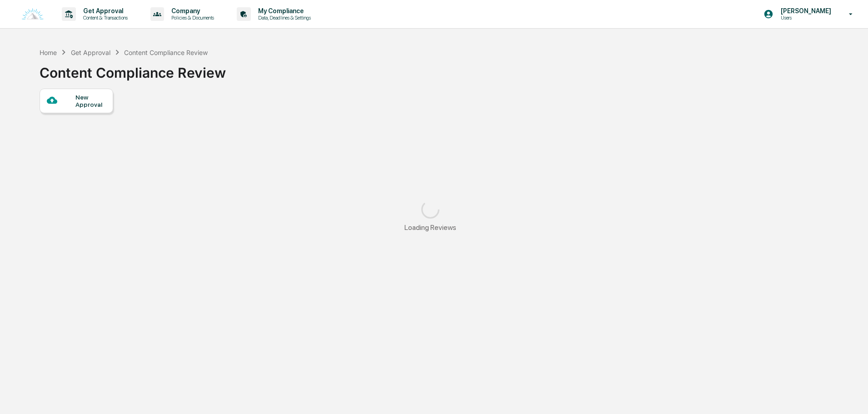 The image size is (868, 414). Describe the element at coordinates (90, 52) in the screenshot. I see `div: Get Approval` at that location.